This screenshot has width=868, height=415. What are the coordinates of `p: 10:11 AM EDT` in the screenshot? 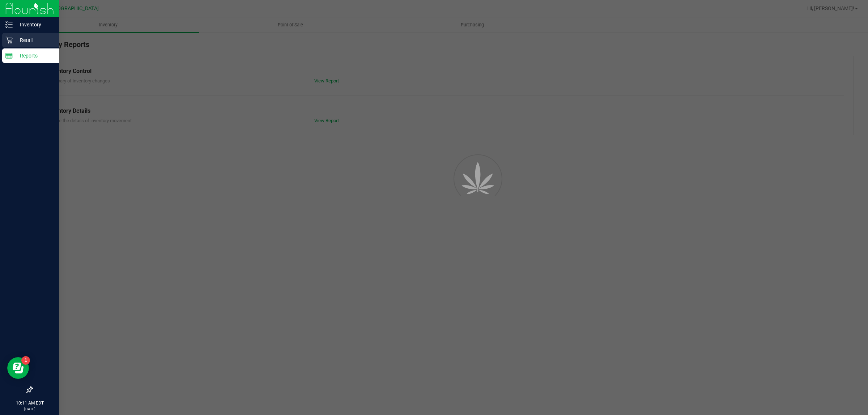 It's located at (29, 404).